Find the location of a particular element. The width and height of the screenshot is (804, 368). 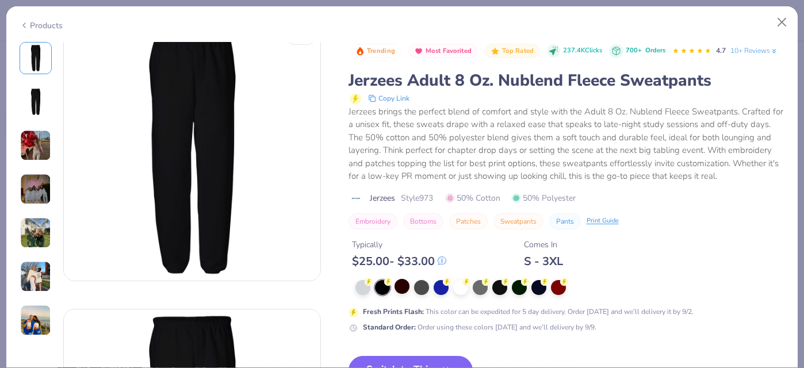

div: Jerzees Adult 8 Oz. Nublend Fleece Sweatpants is located at coordinates (567, 81).